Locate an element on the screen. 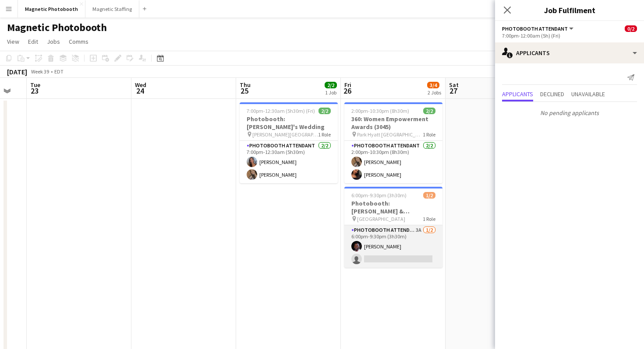  span: Week 39 is located at coordinates (40, 71).